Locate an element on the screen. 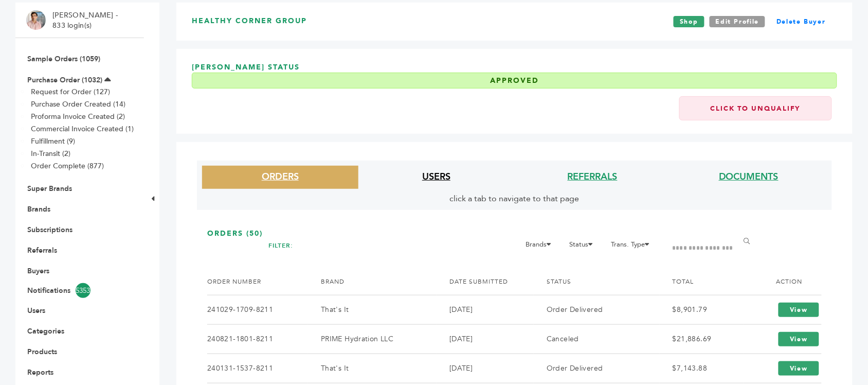  a: Subscriptions is located at coordinates (50, 229).